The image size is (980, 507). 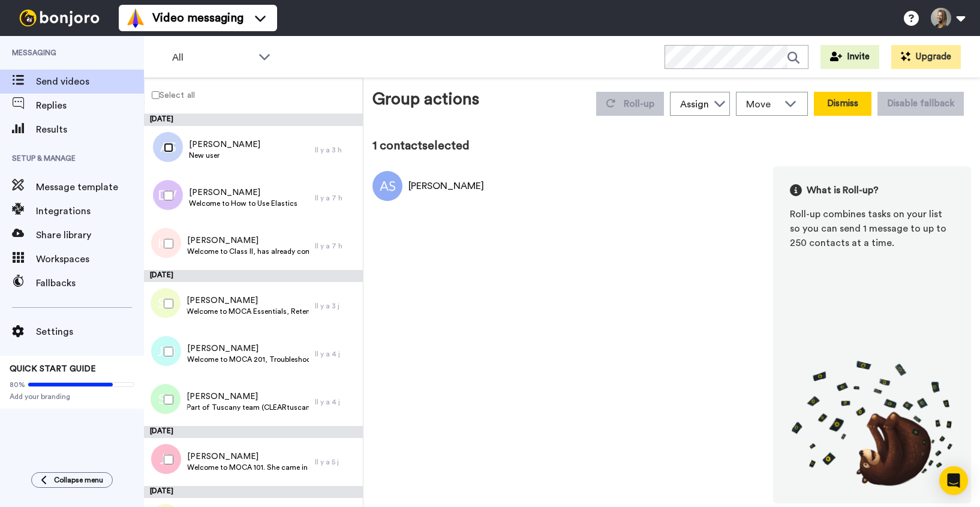 I want to click on img: joro-roll.png, so click(x=872, y=423).